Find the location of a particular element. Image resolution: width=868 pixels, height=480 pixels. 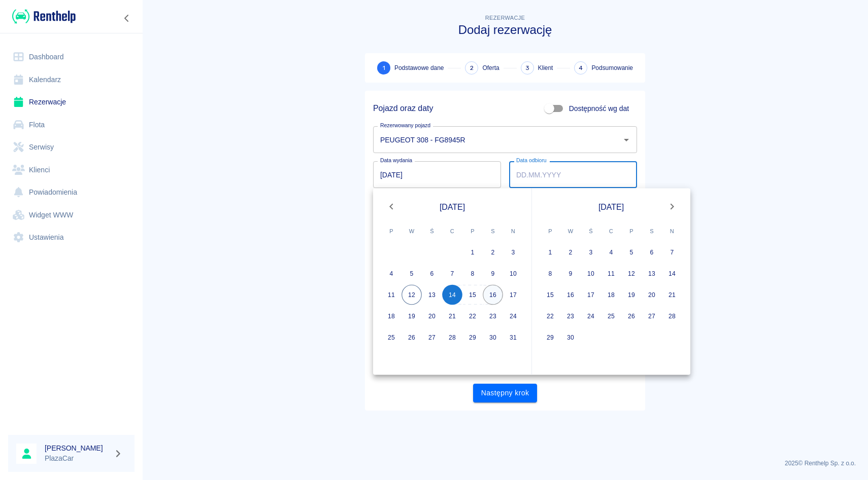

a: Dashboard is located at coordinates (71, 57).